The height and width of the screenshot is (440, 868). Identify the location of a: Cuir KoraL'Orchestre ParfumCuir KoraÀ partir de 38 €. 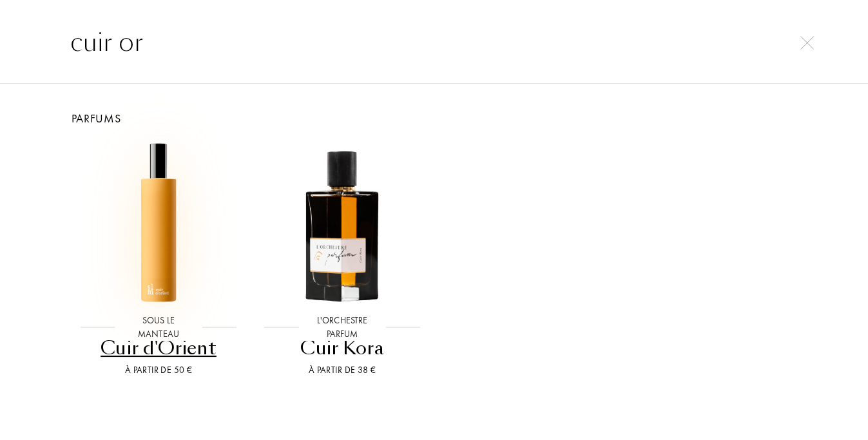
(342, 260).